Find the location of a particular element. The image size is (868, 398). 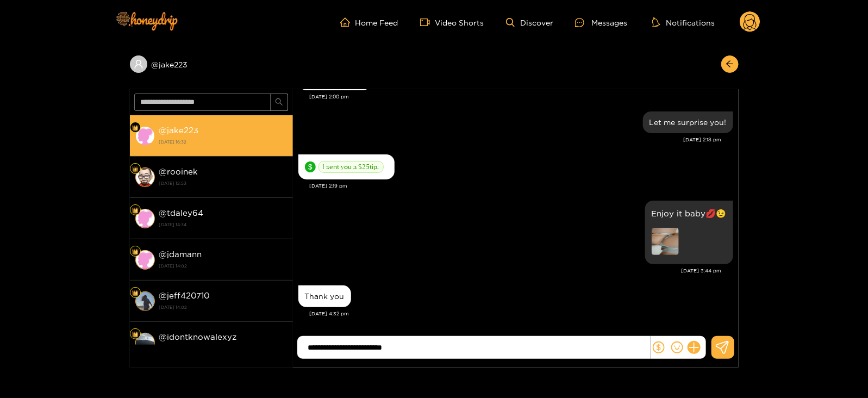

strong: @ rooinek is located at coordinates (179, 171).